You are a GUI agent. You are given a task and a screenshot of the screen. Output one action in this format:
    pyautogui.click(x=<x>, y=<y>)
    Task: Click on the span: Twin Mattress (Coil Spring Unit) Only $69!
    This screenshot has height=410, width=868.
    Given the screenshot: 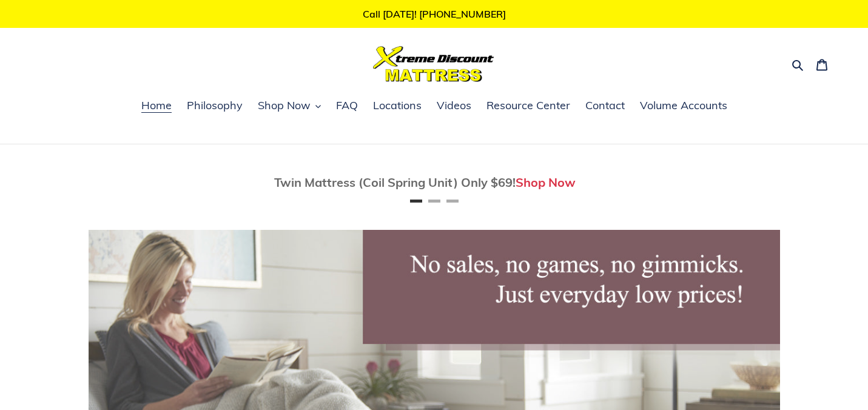 What is the action you would take?
    pyautogui.click(x=395, y=182)
    